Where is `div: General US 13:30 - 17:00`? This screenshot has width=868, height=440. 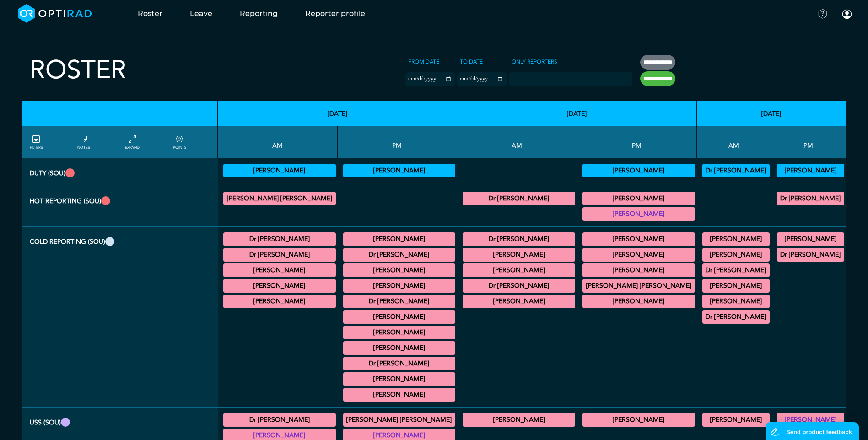
div: General US 13:30 - 17:00 is located at coordinates (639, 420).